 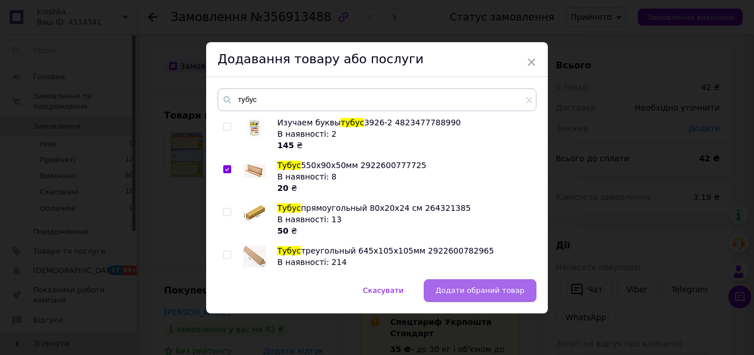 I want to click on span: Скасувати, so click(x=383, y=290).